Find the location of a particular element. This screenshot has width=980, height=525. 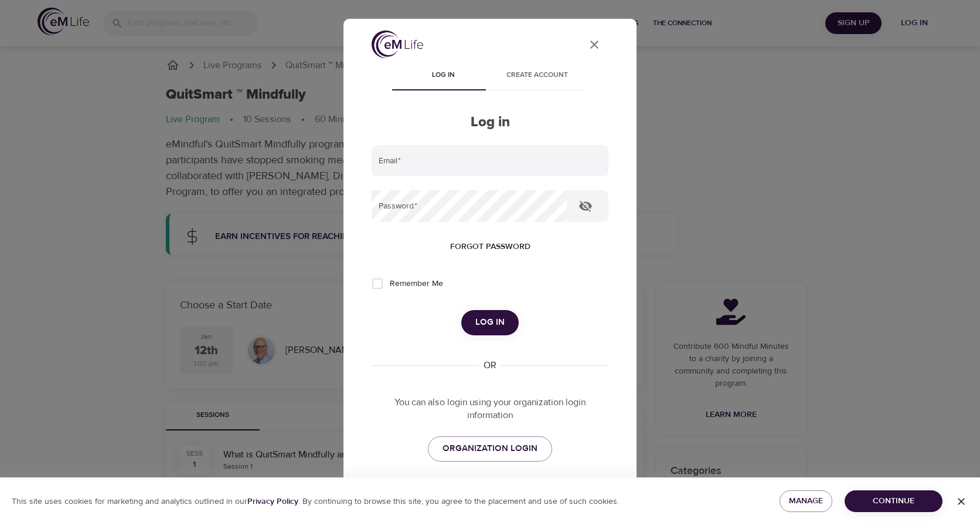

span: ORGANIZATION LOGIN is located at coordinates (490, 448).